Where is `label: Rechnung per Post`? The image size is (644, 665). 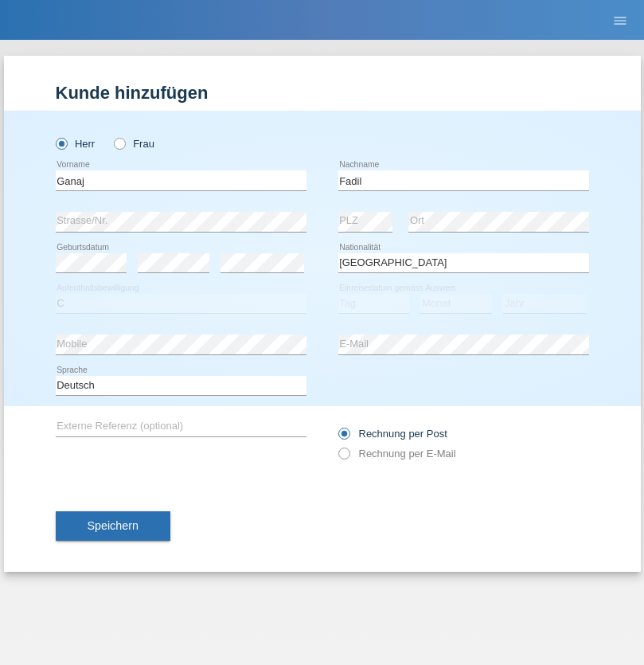 label: Rechnung per Post is located at coordinates (393, 433).